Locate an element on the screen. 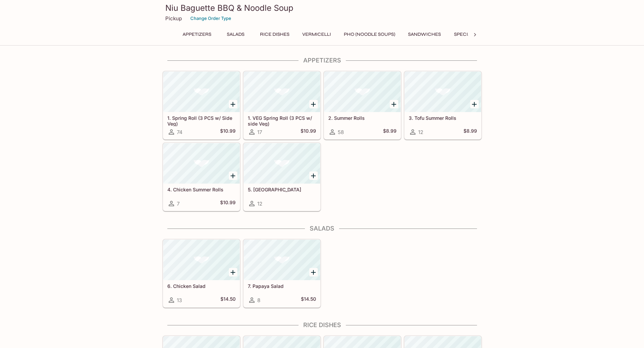 This screenshot has width=644, height=348. a: 7. Papaya Salad8$14.50 is located at coordinates (282, 274).